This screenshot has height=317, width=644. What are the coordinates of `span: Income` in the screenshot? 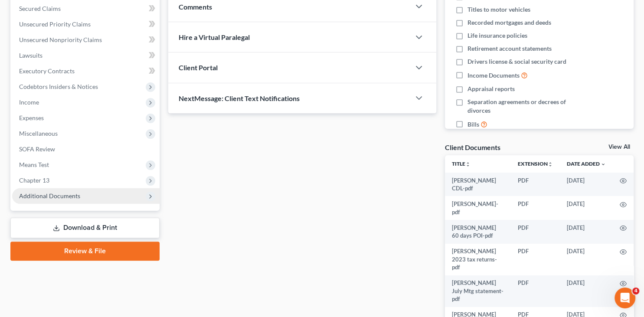 It's located at (29, 102).